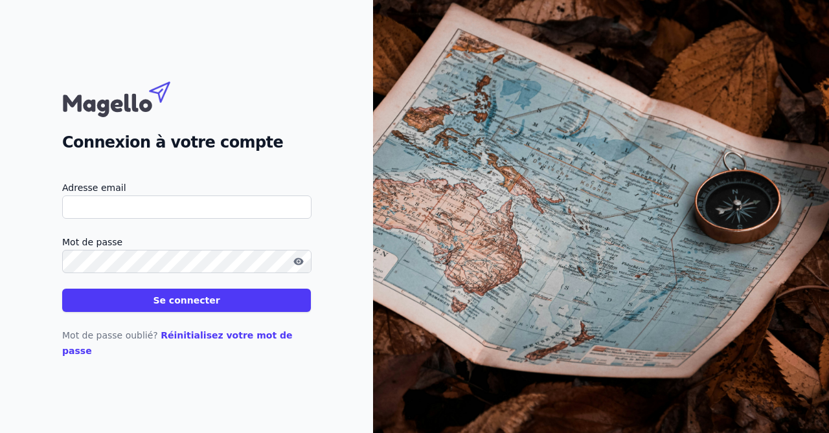 This screenshot has width=829, height=433. I want to click on p: Mot de passe oublié?, so click(187, 343).